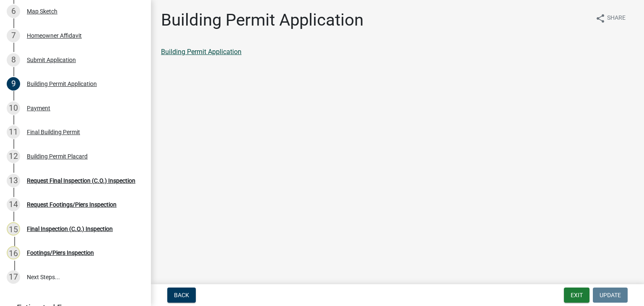  What do you see at coordinates (262, 20) in the screenshot?
I see `h1: Building Permit Application` at bounding box center [262, 20].